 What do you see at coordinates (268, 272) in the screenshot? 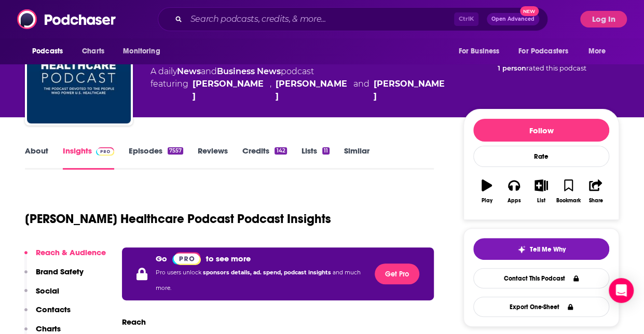
I see `span: sponsors details, ad. spend, podcast insights` at bounding box center [268, 272].